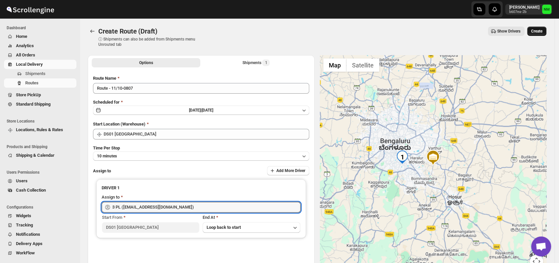 The image size is (559, 263). What do you see at coordinates (106, 102) in the screenshot?
I see `span: Scheduled for` at bounding box center [106, 102].